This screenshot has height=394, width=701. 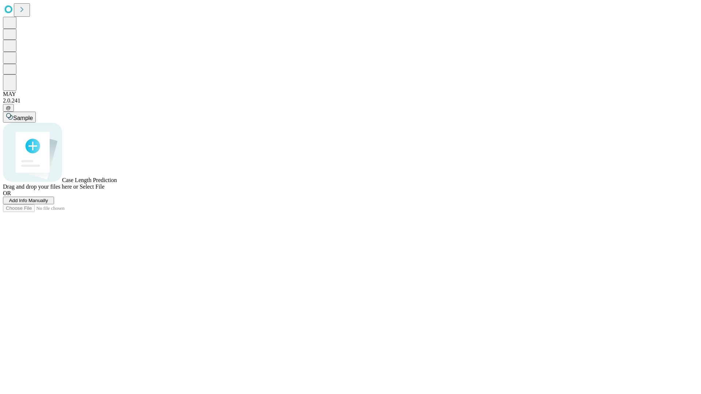 What do you see at coordinates (350, 94) in the screenshot?
I see `div: MAY` at bounding box center [350, 94].